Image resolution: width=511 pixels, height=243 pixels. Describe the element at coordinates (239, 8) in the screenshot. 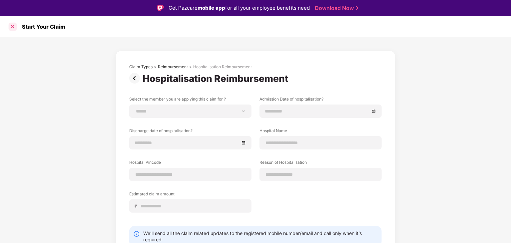

I see `div: Get Pazcare for all your employee benefits need` at that location.